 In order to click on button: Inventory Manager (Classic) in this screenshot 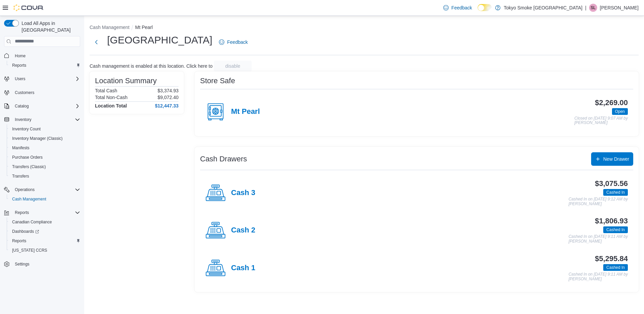, I will do `click(45, 138)`.